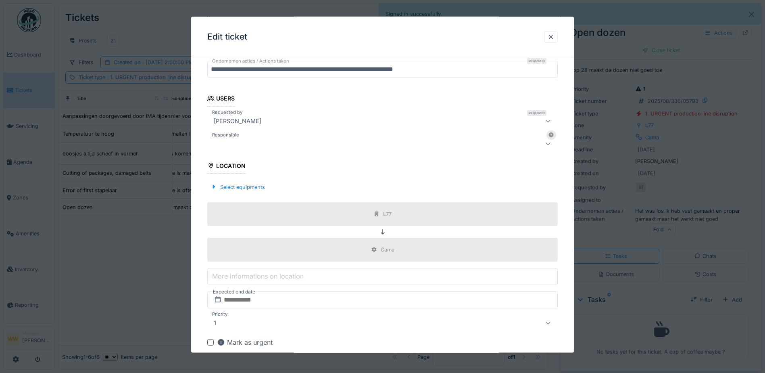 The image size is (765, 373). I want to click on div: Cama, so click(388, 249).